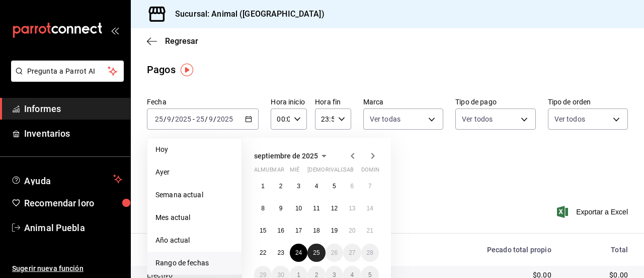  What do you see at coordinates (317, 186) in the screenshot?
I see `font: 4` at bounding box center [317, 186].